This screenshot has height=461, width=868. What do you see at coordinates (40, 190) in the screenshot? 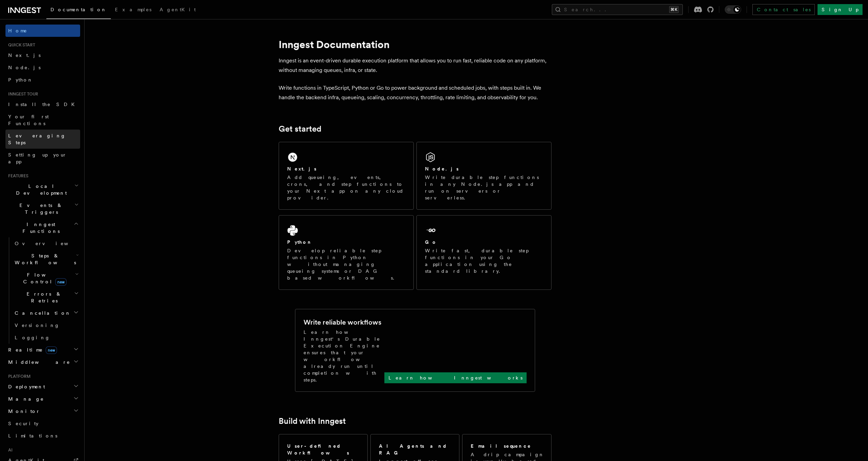
I see `span: Local Development` at bounding box center [40, 190].